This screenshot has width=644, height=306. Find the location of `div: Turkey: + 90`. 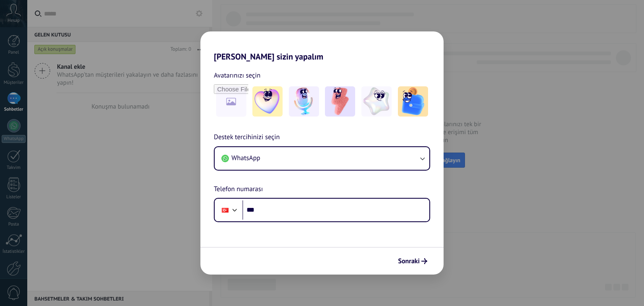

div: Turkey: + 90 is located at coordinates (225, 210).